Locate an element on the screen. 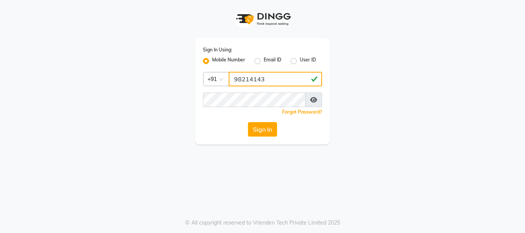 Image resolution: width=525 pixels, height=233 pixels. img: logo1.svg is located at coordinates (263, 19).